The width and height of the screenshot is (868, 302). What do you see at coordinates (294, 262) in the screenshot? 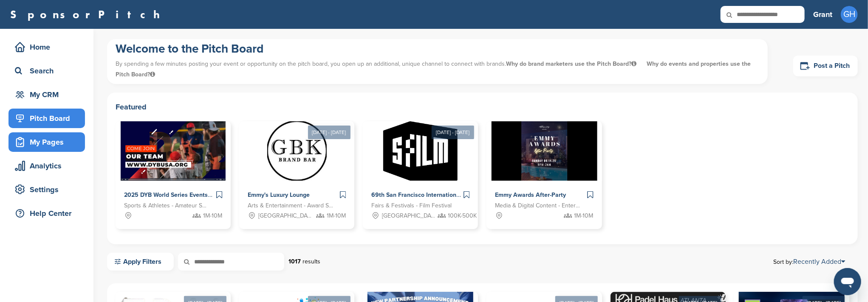
I see `strong: 1017` at bounding box center [294, 262].